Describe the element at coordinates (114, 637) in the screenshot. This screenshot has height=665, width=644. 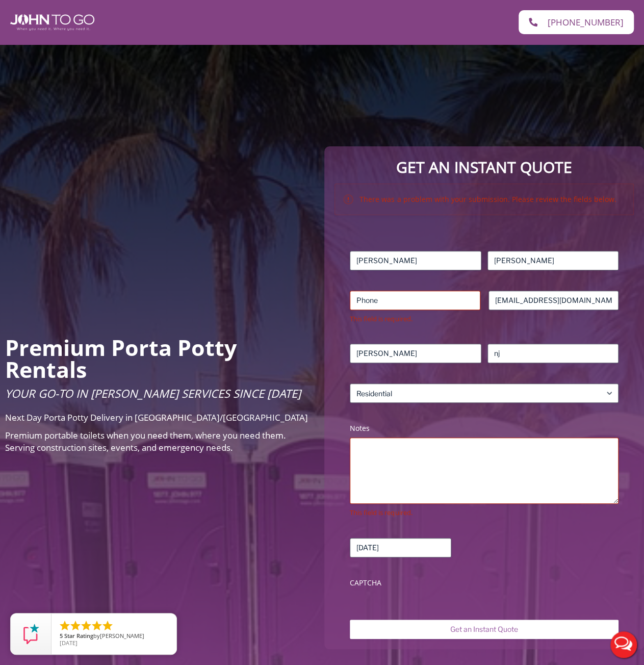
I see `span: by` at that location.